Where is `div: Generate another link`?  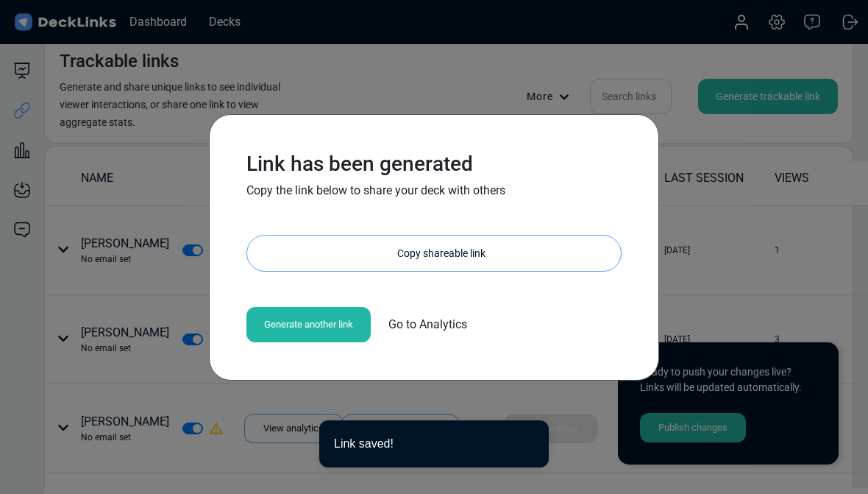 div: Generate another link is located at coordinates (308, 324).